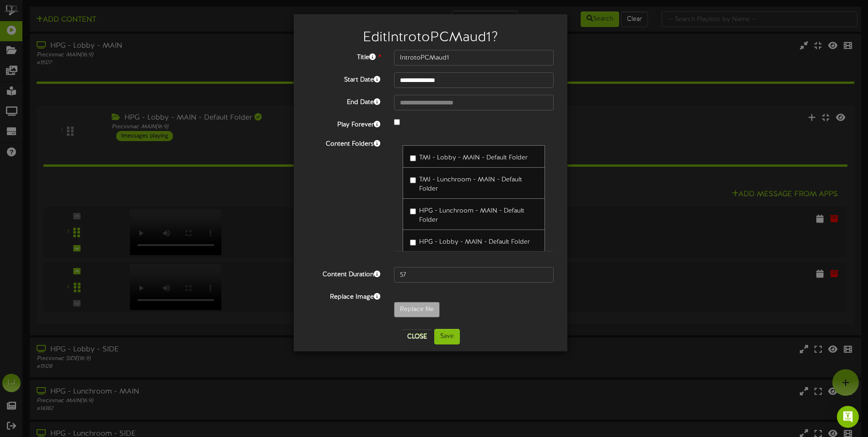 Image resolution: width=868 pixels, height=437 pixels. I want to click on label: Start Date, so click(344, 78).